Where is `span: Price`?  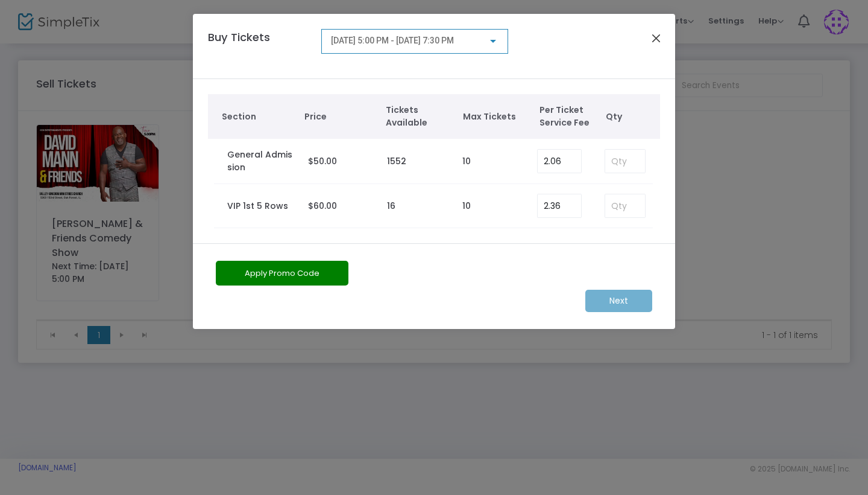 span: Price is located at coordinates (339, 116).